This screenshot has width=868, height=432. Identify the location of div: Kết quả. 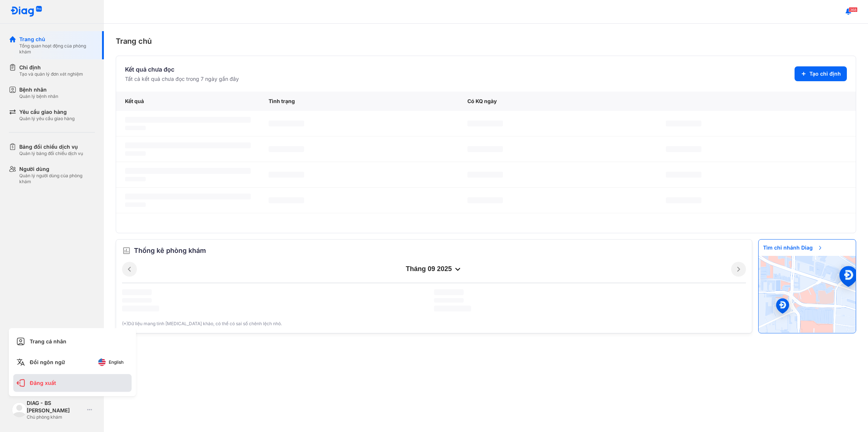
(187, 101).